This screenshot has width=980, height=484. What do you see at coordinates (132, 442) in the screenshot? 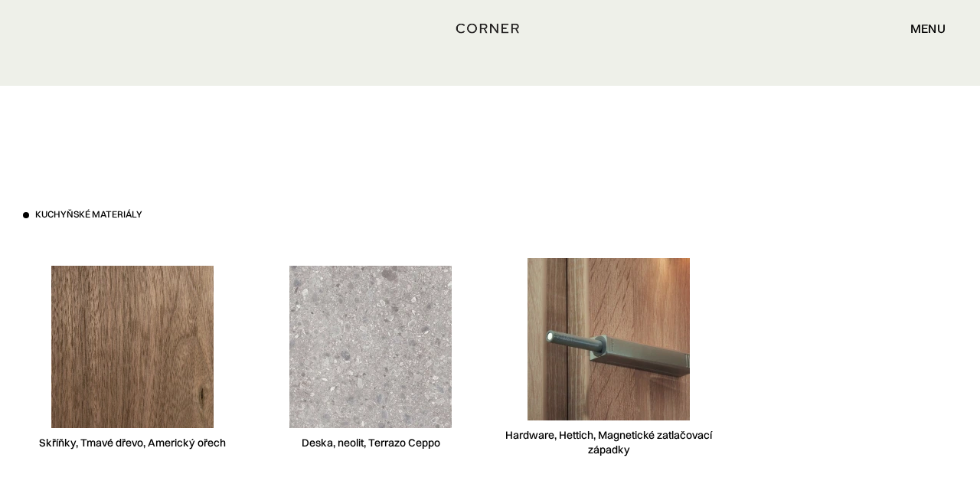
I see `font: Skříňky, Tmavé dřevo, Americký ořech` at bounding box center [132, 442].